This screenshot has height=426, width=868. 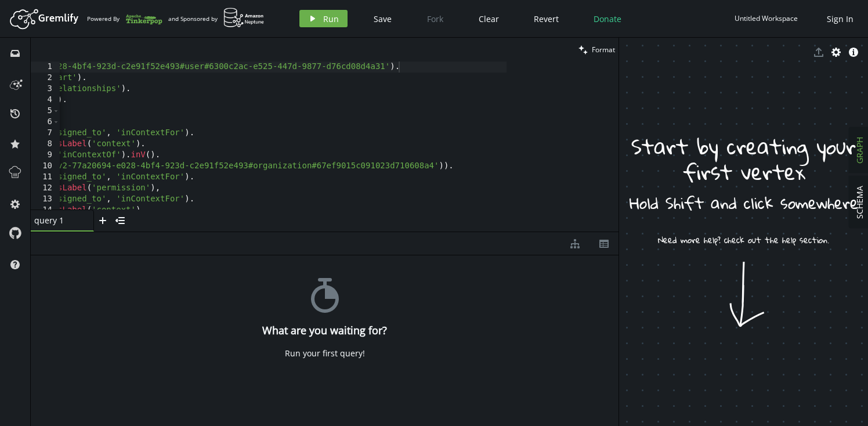 I want to click on span: Revert, so click(x=546, y=19).